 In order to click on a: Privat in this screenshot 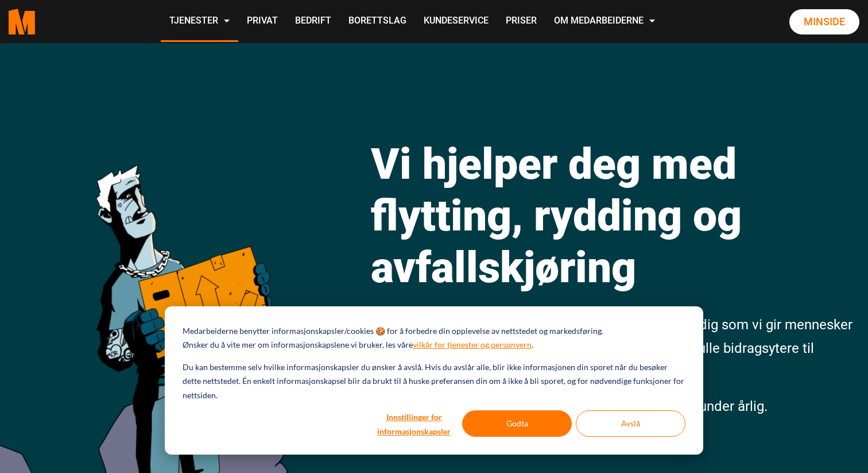, I will do `click(262, 22)`.